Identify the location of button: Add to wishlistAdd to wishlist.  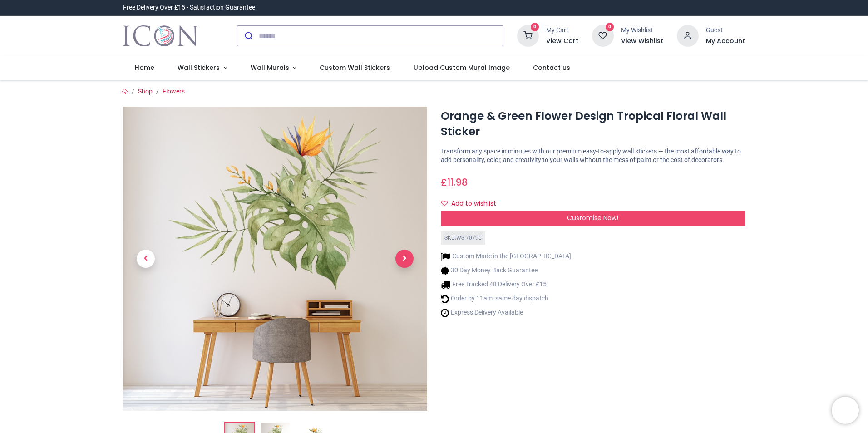
(472, 204).